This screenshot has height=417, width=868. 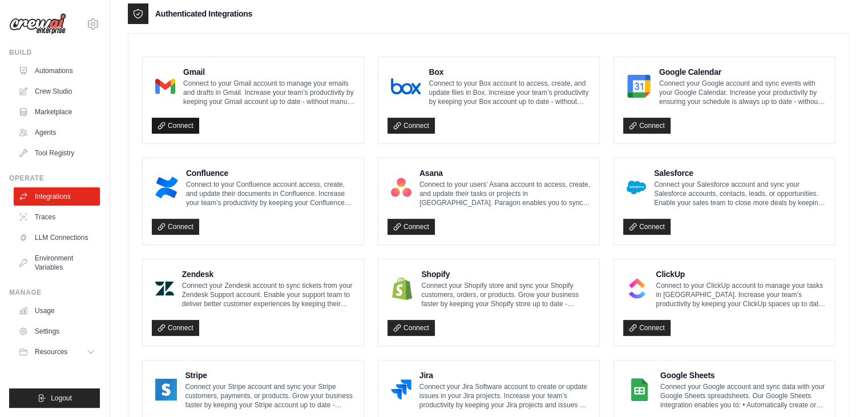 What do you see at coordinates (638, 87) in the screenshot?
I see `img: Google Calendar Logo` at bounding box center [638, 87].